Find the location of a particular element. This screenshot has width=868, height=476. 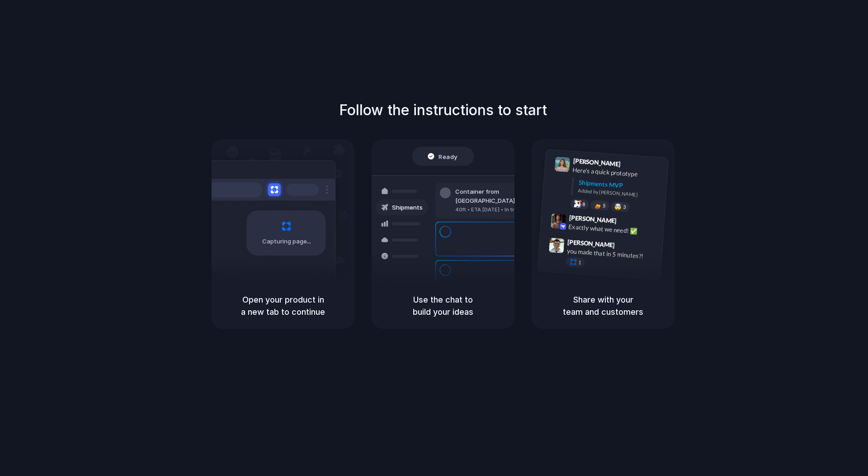

div: Exactly what we need! ✅ is located at coordinates (613, 230).